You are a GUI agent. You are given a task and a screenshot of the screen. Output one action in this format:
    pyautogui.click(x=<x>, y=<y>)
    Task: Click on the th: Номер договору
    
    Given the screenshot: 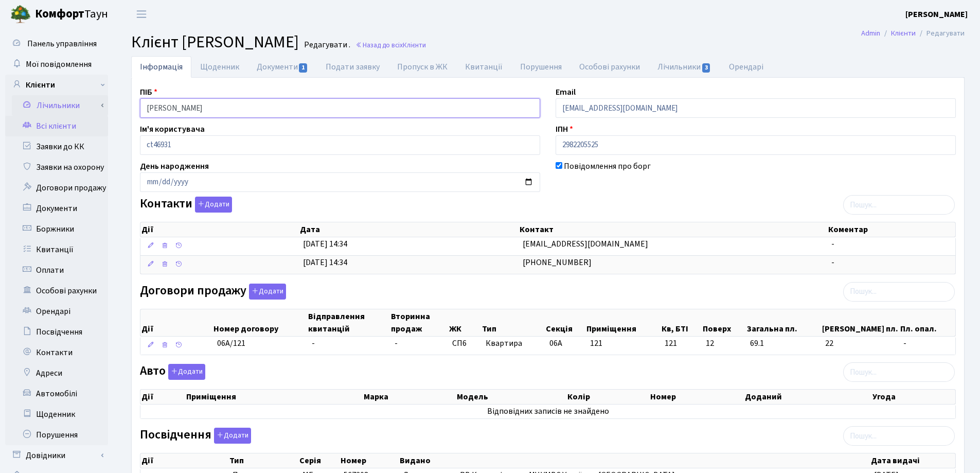 What is the action you would take?
    pyautogui.click(x=260, y=323)
    